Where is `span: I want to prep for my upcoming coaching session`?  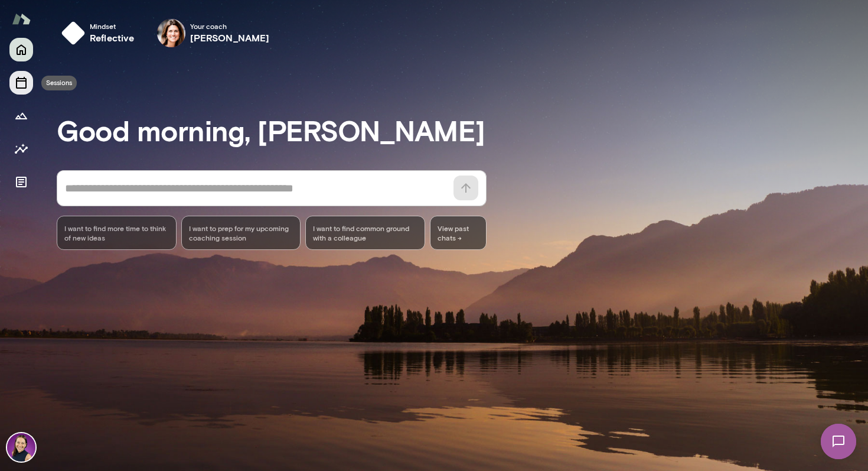 span: I want to prep for my upcoming coaching session is located at coordinates (241, 233).